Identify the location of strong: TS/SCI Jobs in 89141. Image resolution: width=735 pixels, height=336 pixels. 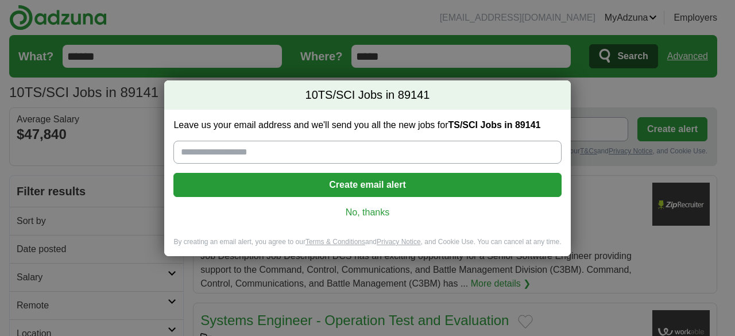
(494, 125).